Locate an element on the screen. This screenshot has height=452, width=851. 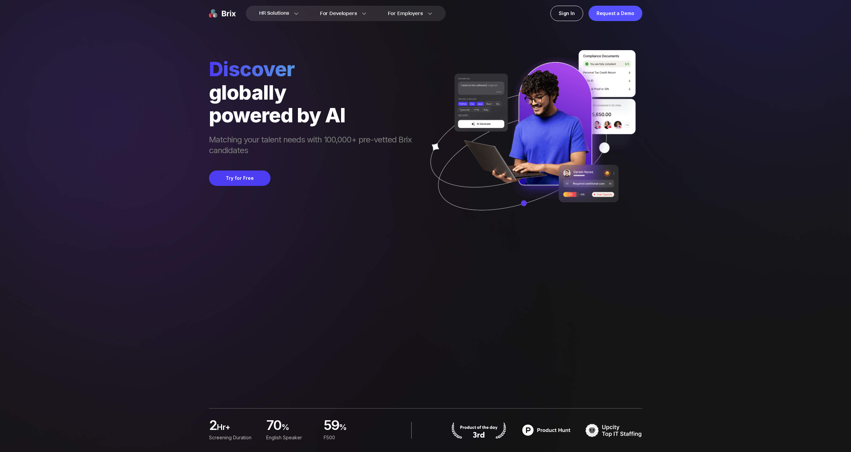
span: hr+ is located at coordinates (237, 429).